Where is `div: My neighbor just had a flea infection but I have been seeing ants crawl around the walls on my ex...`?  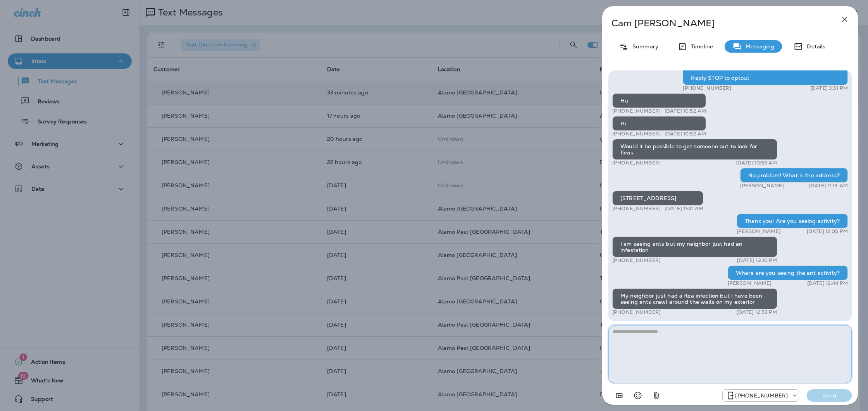 div: My neighbor just had a flea infection but I have been seeing ants crawl around the walls on my ex... is located at coordinates (694, 299).